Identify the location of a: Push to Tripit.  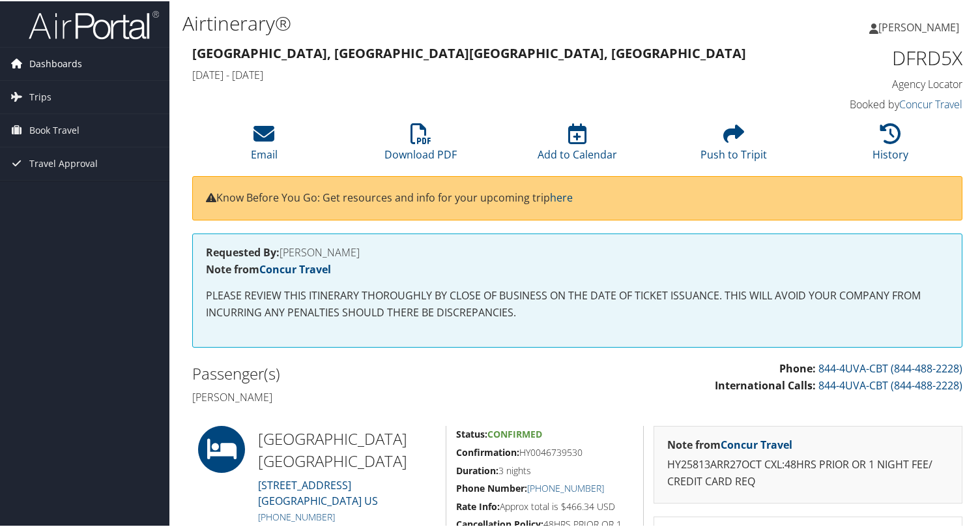
(734, 145).